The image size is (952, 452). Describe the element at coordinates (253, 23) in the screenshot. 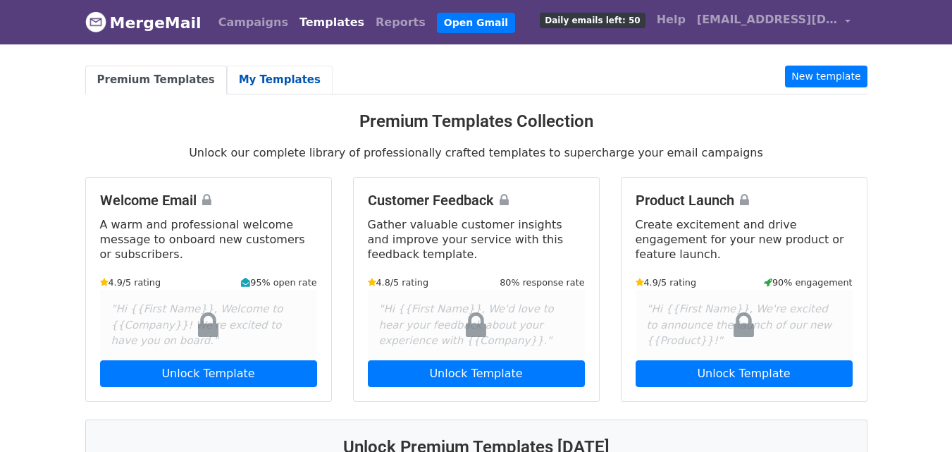

I see `a: Campaigns` at that location.